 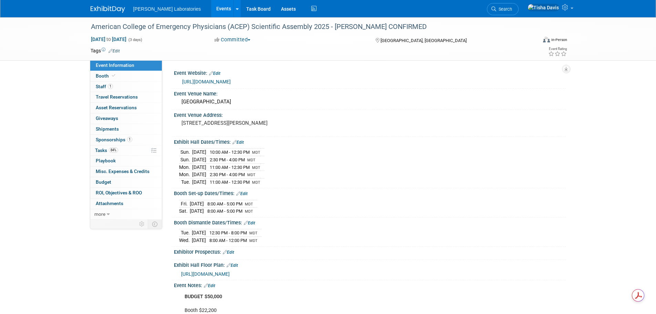 I want to click on div: Booth Dismantle Dates/Times:, so click(x=370, y=222).